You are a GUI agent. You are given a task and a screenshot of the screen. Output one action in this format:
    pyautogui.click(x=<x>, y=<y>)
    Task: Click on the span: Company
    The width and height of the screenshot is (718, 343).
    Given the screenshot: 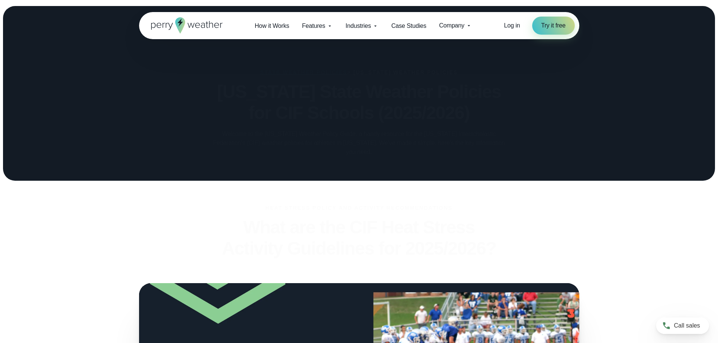 What is the action you would take?
    pyautogui.click(x=452, y=26)
    